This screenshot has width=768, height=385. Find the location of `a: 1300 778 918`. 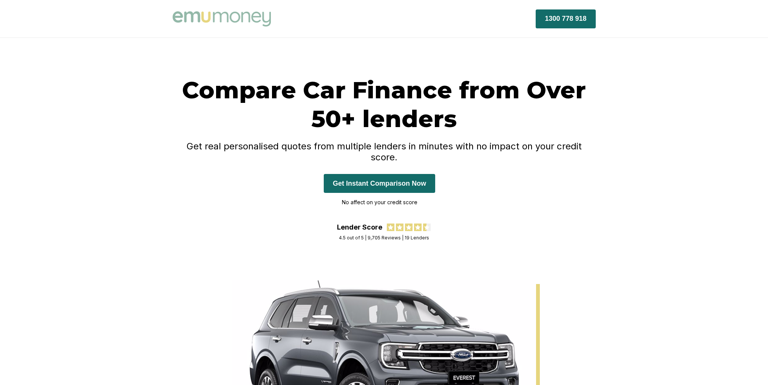

a: 1300 778 918 is located at coordinates (566, 18).